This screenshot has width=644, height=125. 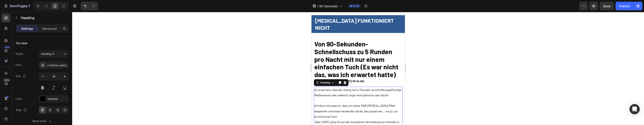 I want to click on p: 7, so click(x=29, y=6).